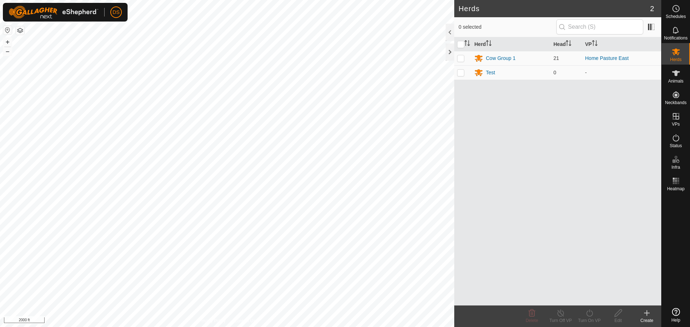  Describe the element at coordinates (554, 9) in the screenshot. I see `h2: Herds` at that location.